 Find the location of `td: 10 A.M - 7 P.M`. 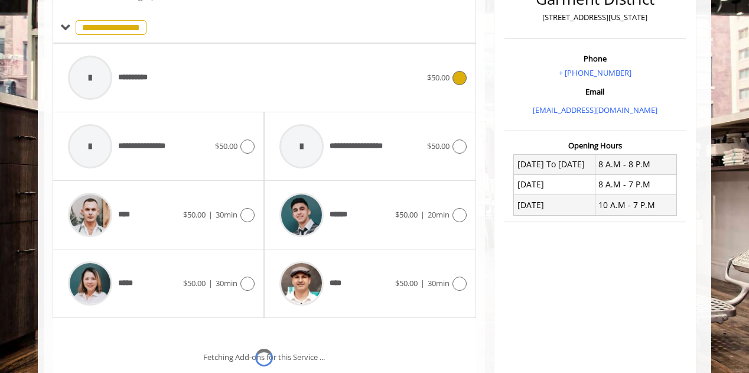

td: 10 A.M - 7 P.M is located at coordinates (636, 205).